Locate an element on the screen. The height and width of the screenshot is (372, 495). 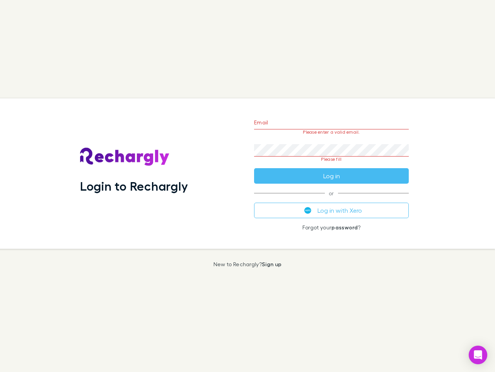
img: Rechargly's Logo is located at coordinates (125, 157).